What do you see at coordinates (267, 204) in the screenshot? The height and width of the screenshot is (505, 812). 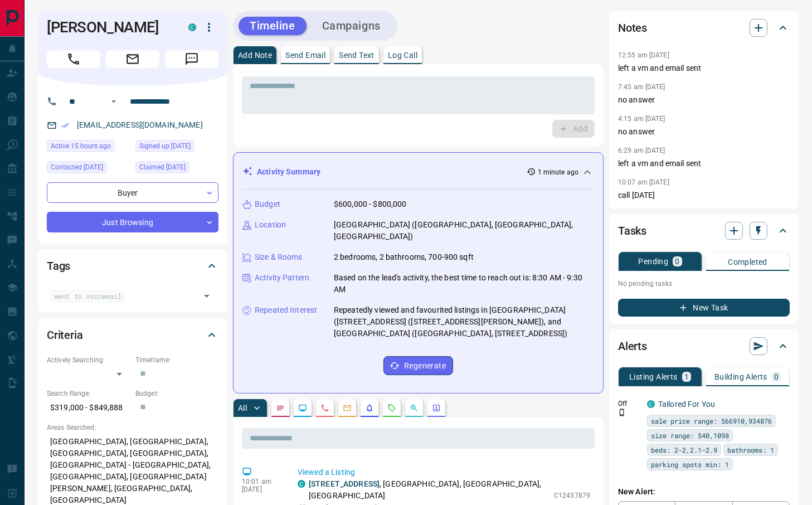 I see `p: Budget` at bounding box center [267, 204].